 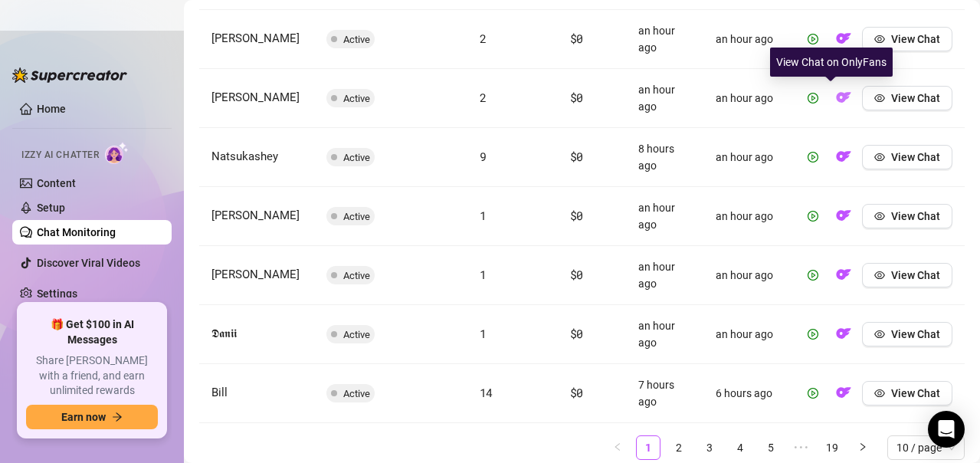 What do you see at coordinates (926, 448) in the screenshot?
I see `div: Page Size` at bounding box center [926, 448].